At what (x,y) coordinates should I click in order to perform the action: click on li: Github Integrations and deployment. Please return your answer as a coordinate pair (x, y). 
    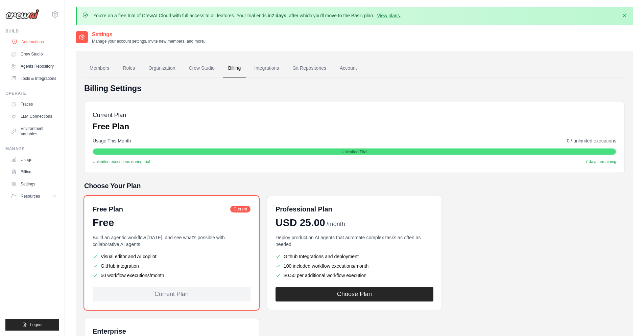
    Looking at the image, I should click on (355, 256).